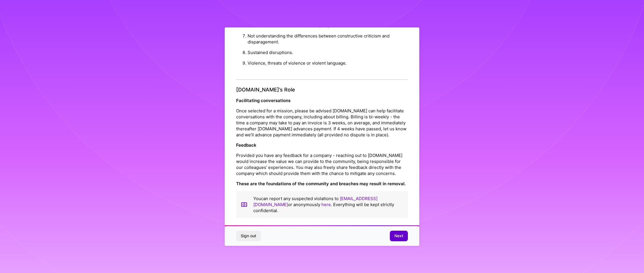 The width and height of the screenshot is (644, 273). What do you see at coordinates (399, 236) in the screenshot?
I see `button: Next` at bounding box center [399, 236].